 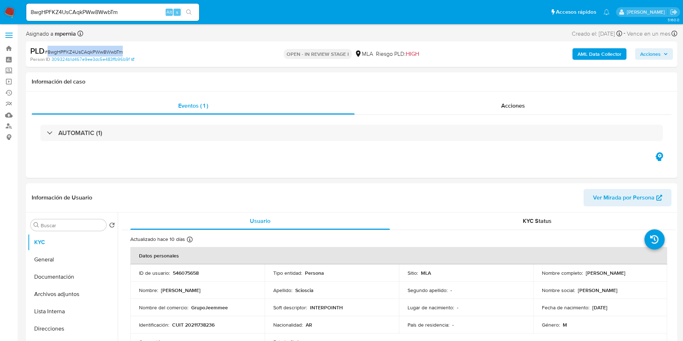 I want to click on p: Lugar de nacimiento :, so click(x=430, y=307).